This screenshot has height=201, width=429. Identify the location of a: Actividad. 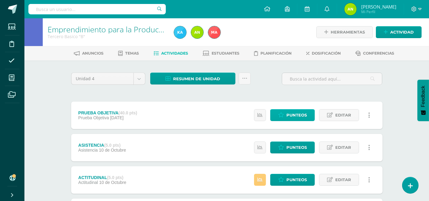
(398, 32).